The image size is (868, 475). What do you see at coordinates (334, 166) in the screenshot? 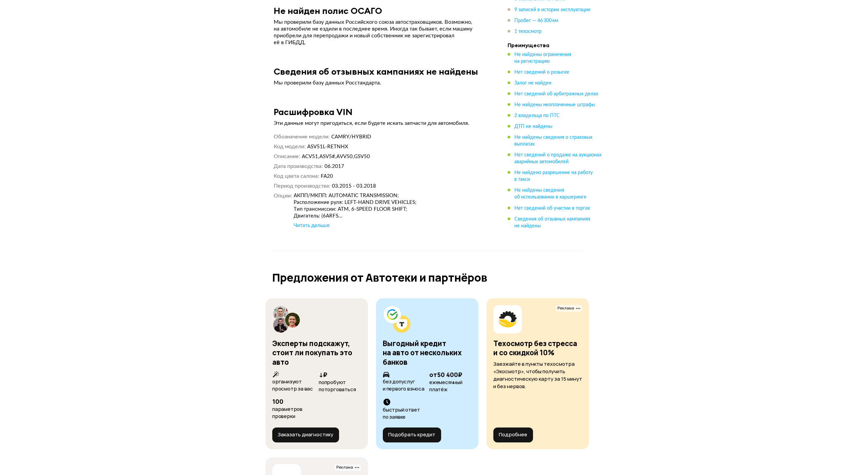
I see `span: 06.2017` at bounding box center [334, 166].